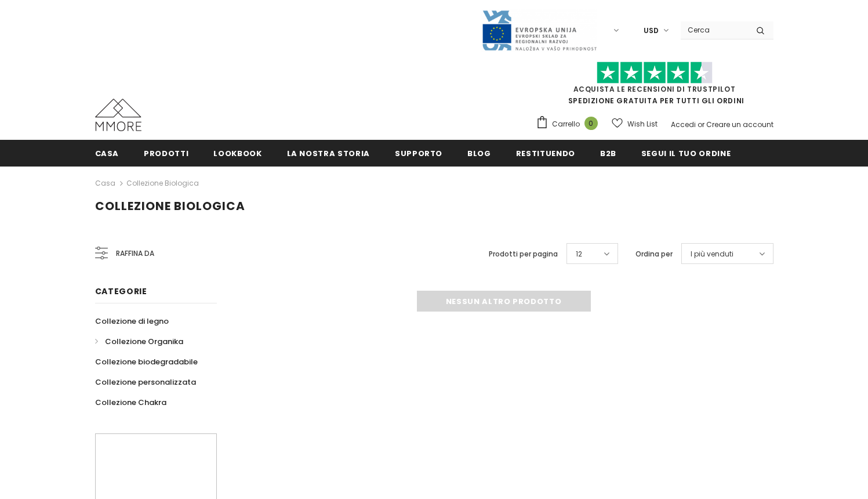 The height and width of the screenshot is (499, 868). What do you see at coordinates (237, 153) in the screenshot?
I see `span: Lookbook` at bounding box center [237, 153].